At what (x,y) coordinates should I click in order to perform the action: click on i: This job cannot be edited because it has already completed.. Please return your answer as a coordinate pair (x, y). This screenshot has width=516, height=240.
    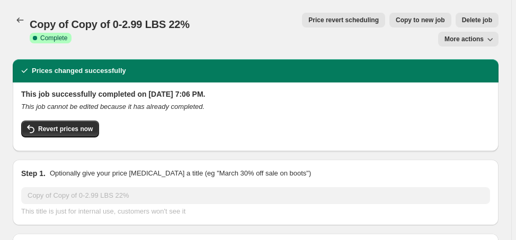
    Looking at the image, I should click on (113, 106).